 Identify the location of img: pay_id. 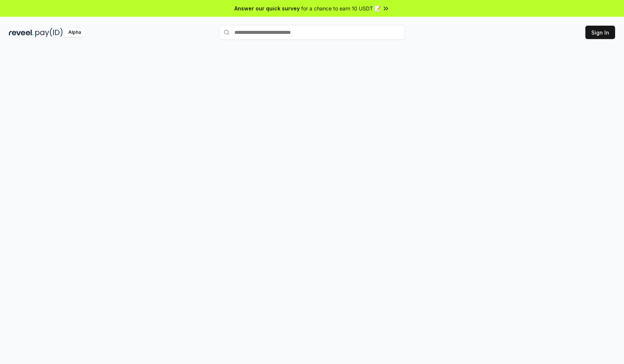
(49, 32).